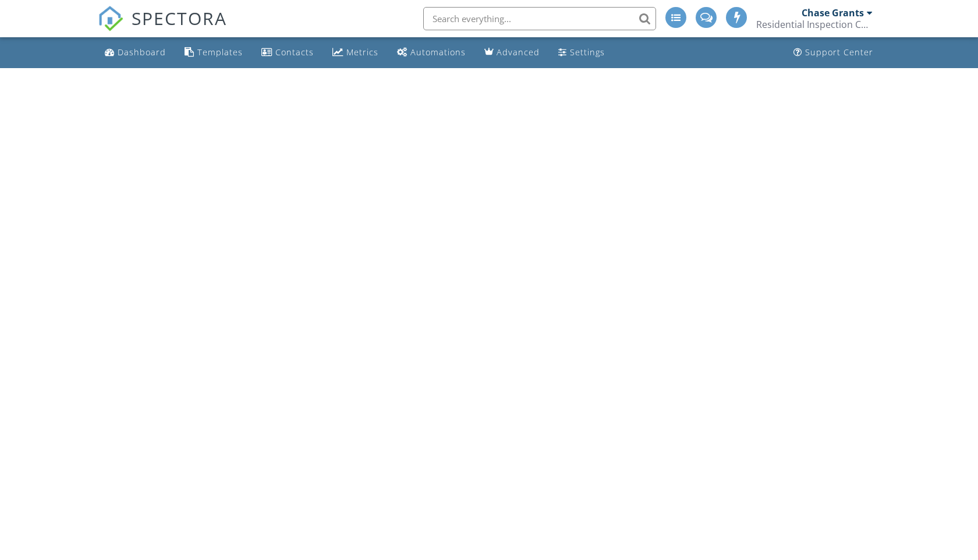 This screenshot has height=560, width=978. What do you see at coordinates (111, 19) in the screenshot?
I see `img: The Best Home Inspection Software - Spectora` at bounding box center [111, 19].